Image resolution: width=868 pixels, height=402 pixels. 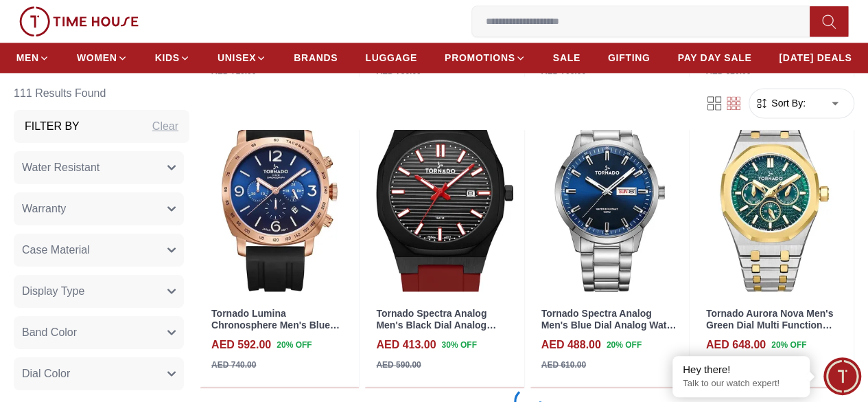 I want to click on a: BRANDS, so click(x=315, y=58).